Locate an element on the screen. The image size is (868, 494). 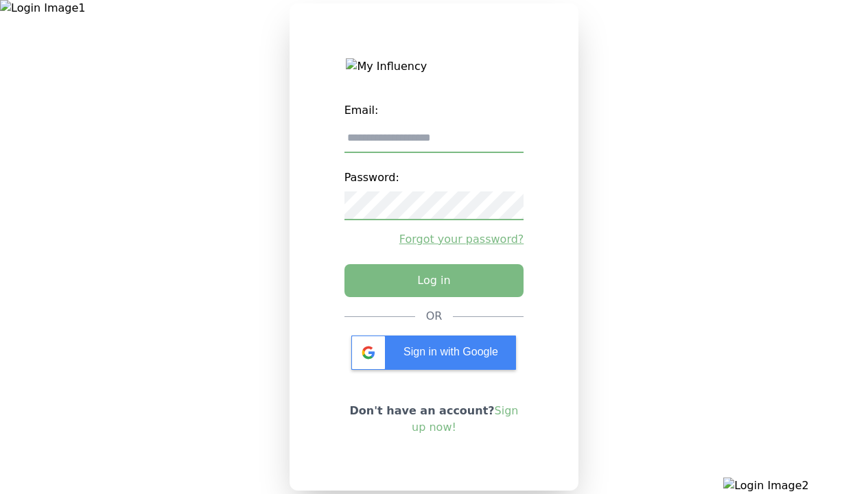
p: Don't have an account? is located at coordinates (434, 419).